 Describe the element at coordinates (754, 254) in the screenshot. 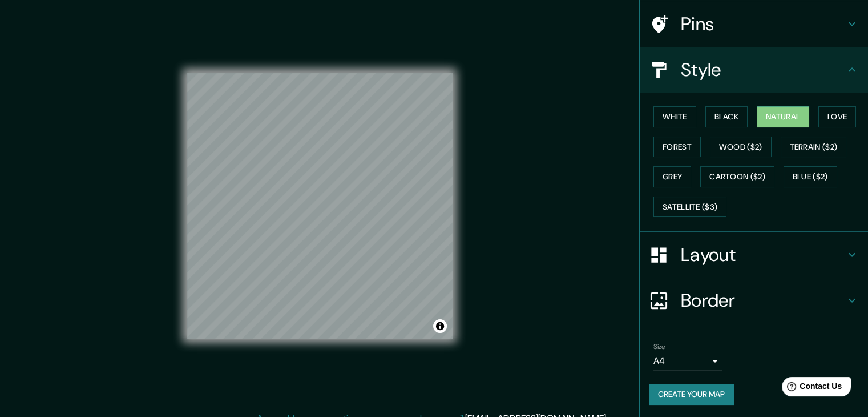

I see `div: Layout` at that location.